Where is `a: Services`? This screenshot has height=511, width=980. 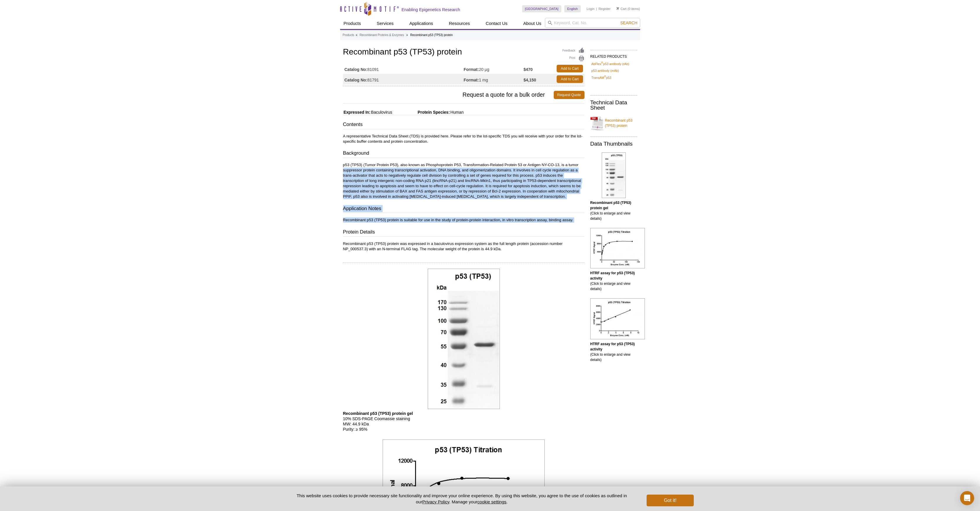
a: Services is located at coordinates (385, 24).